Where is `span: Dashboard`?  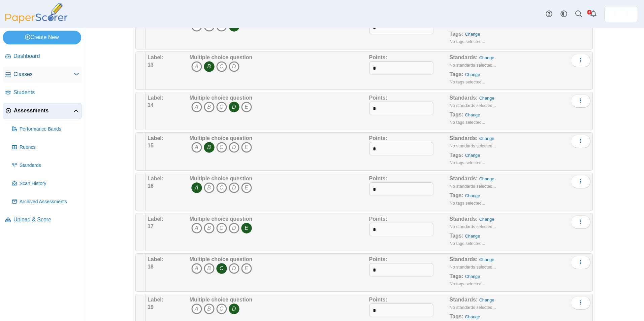
span: Dashboard is located at coordinates (46, 56).